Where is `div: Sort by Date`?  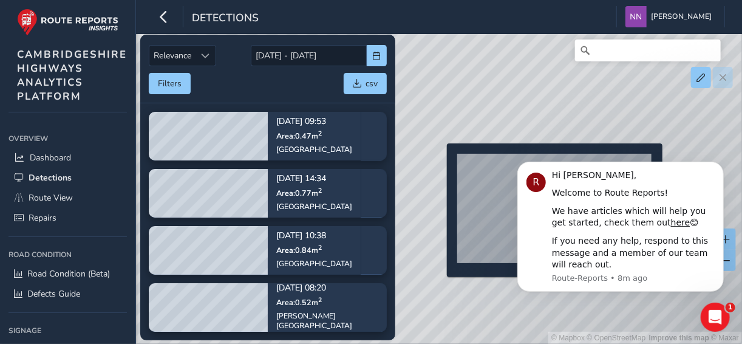 div: Sort by Date is located at coordinates (205, 55).